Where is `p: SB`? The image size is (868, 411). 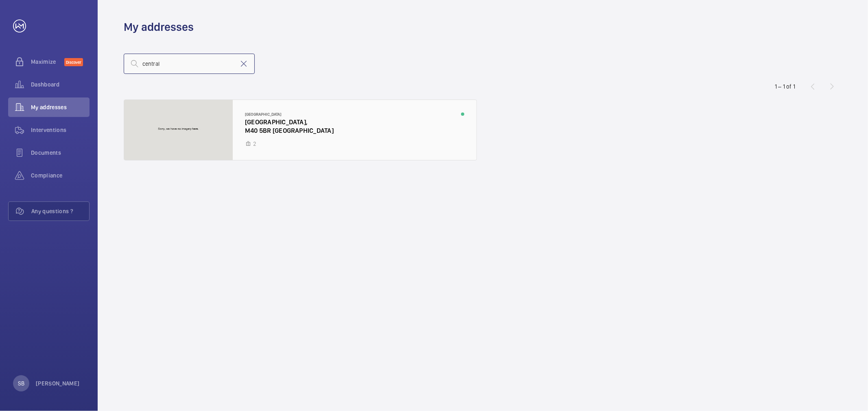 p: SB is located at coordinates (21, 384).